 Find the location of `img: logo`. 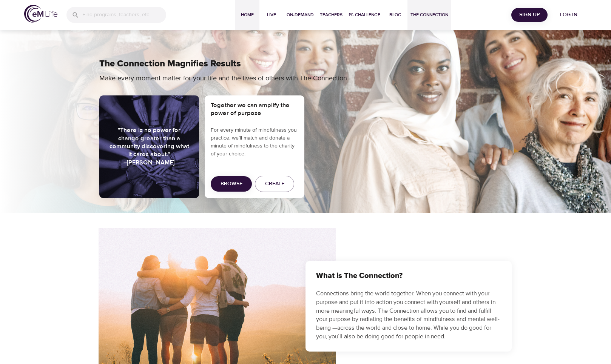

img: logo is located at coordinates (41, 13).